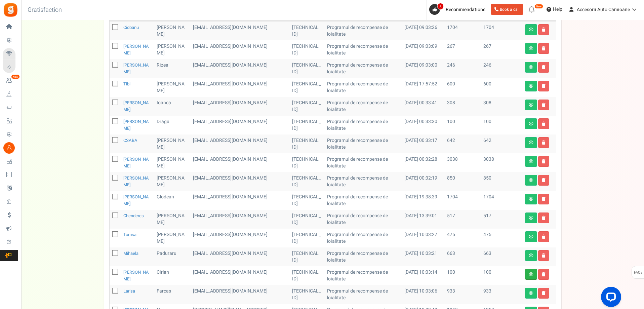 The height and width of the screenshot is (309, 644). Describe the element at coordinates (501, 238) in the screenshot. I see `td: 475` at that location.